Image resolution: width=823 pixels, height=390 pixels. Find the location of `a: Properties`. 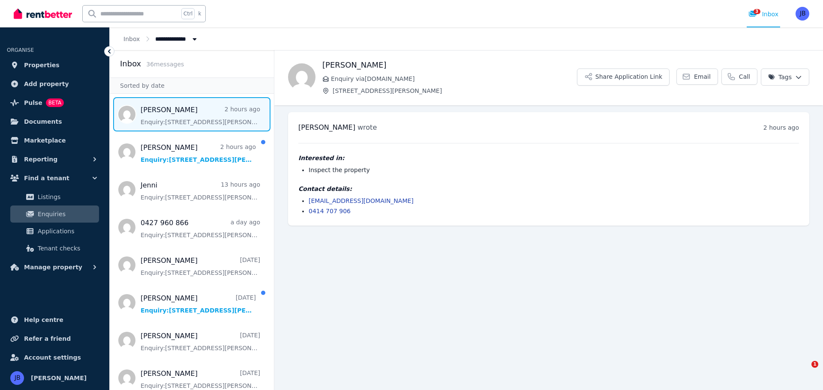

a: Properties is located at coordinates (54, 65).